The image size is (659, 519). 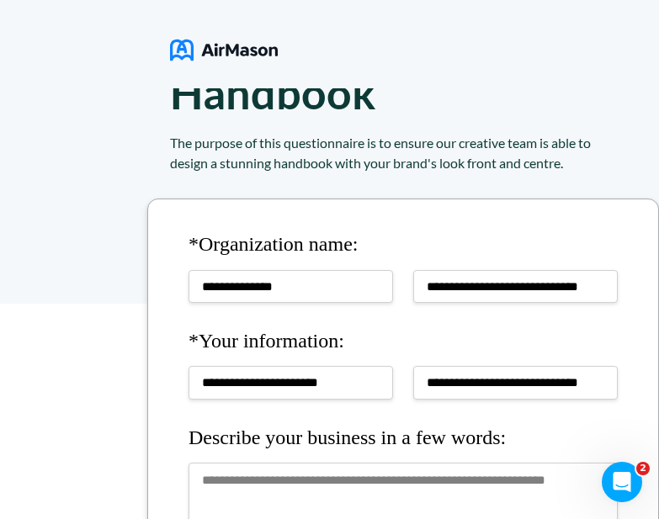 I want to click on h4: *Your information:, so click(x=403, y=342).